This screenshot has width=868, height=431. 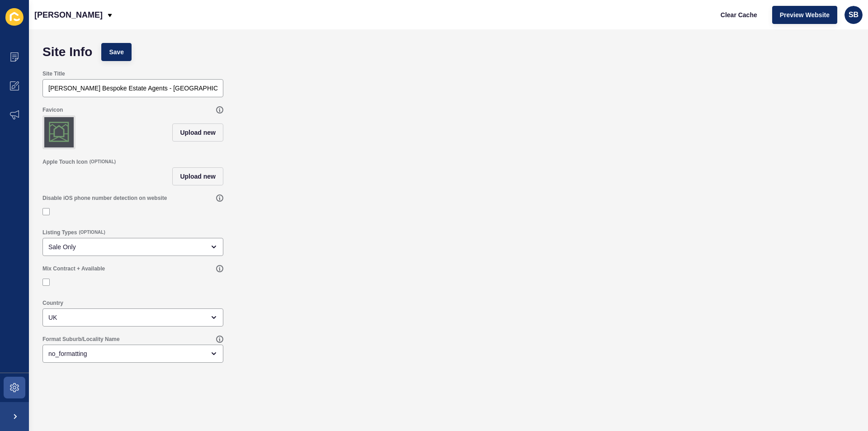 I want to click on img: c0b79d7690d84cb296182b600b199b8a.png, so click(x=59, y=132).